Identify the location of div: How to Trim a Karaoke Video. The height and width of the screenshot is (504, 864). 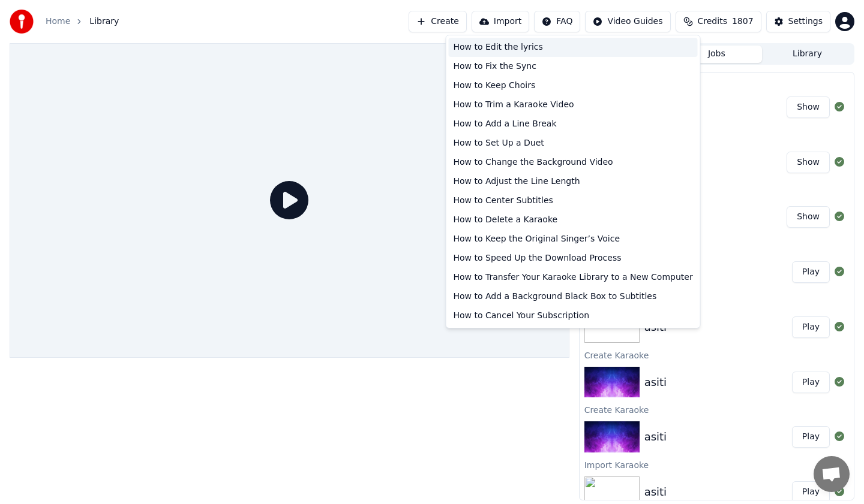
(572, 105).